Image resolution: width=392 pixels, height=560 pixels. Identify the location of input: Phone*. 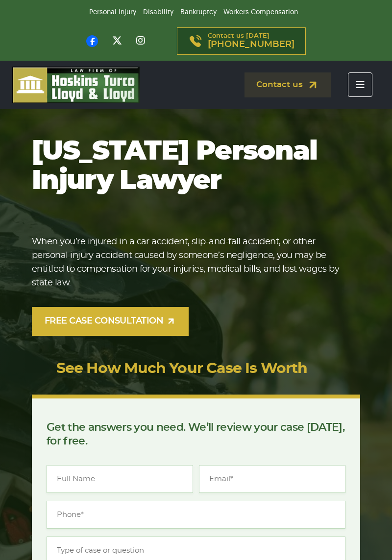
(196, 515).